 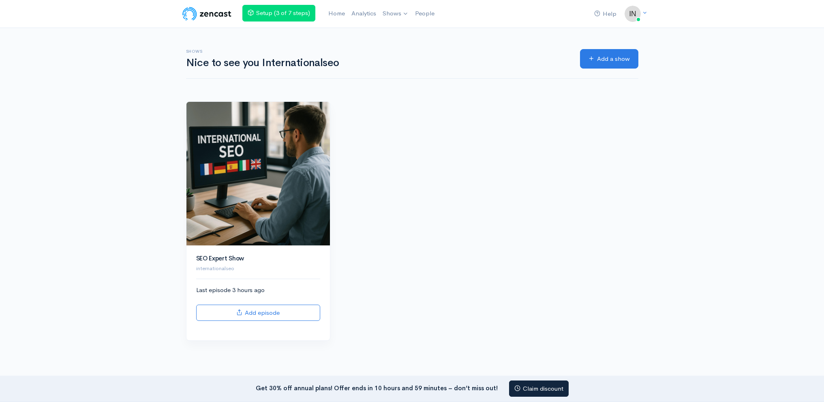 What do you see at coordinates (605, 14) in the screenshot?
I see `a: Help` at bounding box center [605, 14].